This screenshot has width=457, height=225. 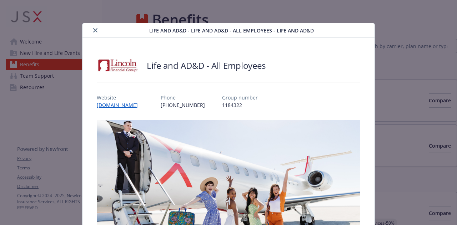 What do you see at coordinates (240, 97) in the screenshot?
I see `p: Group number` at bounding box center [240, 97].